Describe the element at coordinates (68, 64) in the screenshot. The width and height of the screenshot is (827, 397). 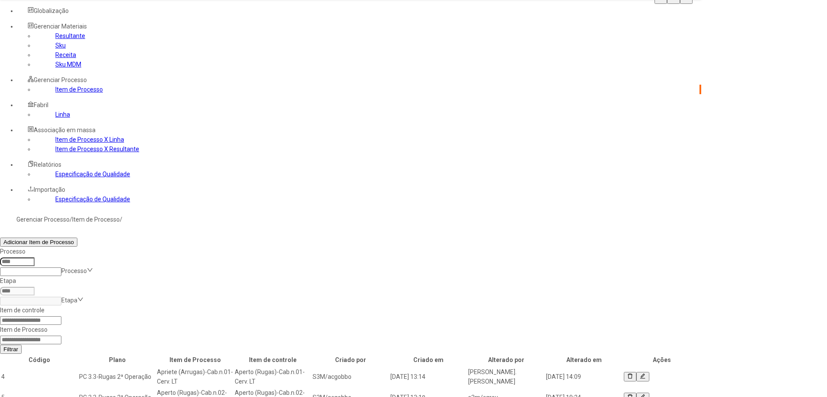
I see `a: Sku MDM` at that location.